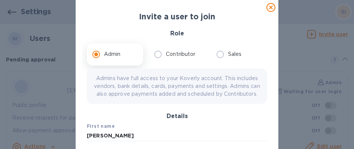 Image resolution: width=354 pixels, height=149 pixels. I want to click on div: role, so click(177, 54).